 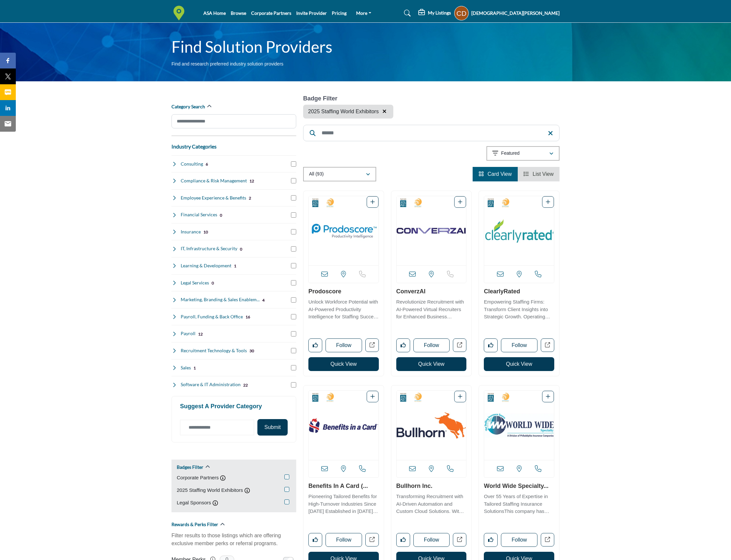 What do you see at coordinates (462, 13) in the screenshot?
I see `button: Show hide supplier dropdown` at bounding box center [462, 13].